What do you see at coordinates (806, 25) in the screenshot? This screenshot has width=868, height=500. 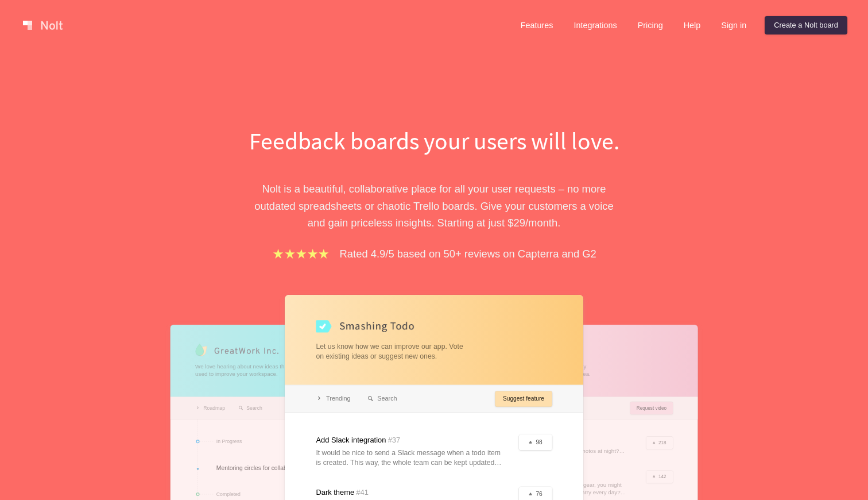 I see `a: Create a Nolt board` at bounding box center [806, 25].